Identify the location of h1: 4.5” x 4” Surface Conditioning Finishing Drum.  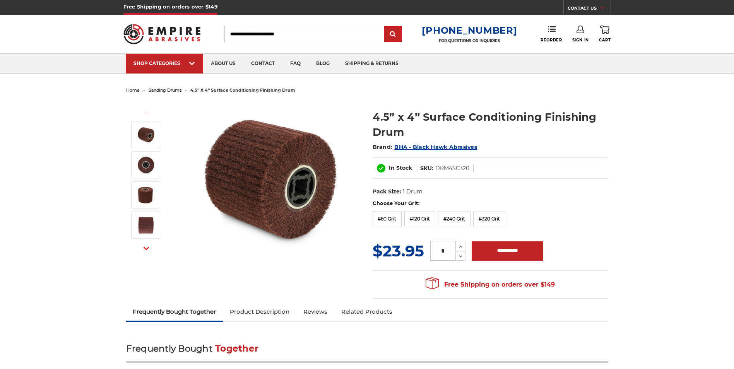
(490, 125).